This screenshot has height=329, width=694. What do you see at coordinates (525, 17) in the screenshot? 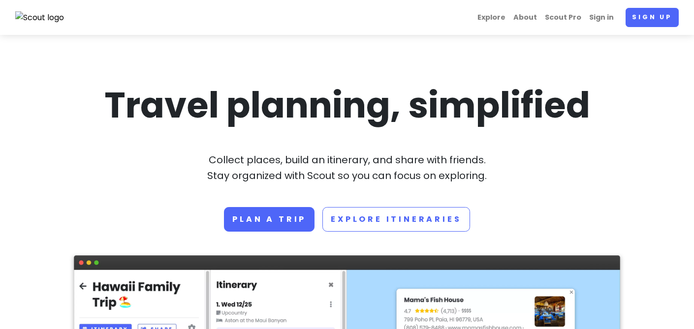
I see `a: About` at bounding box center [525, 17].